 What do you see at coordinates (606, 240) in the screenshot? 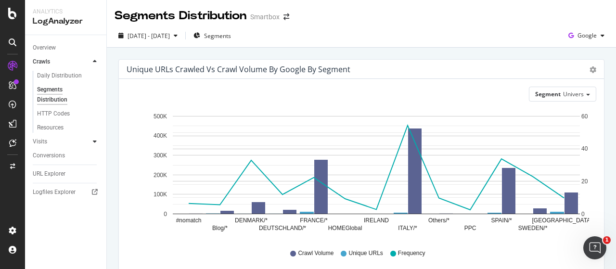
I see `span: 1` at bounding box center [606, 240].